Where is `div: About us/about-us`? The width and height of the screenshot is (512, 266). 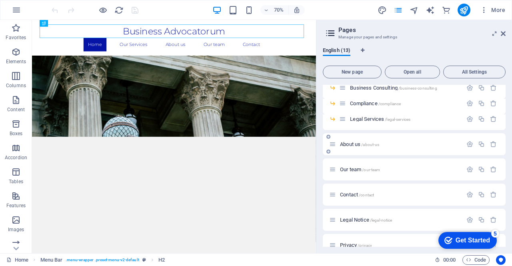
div: About us/about-us is located at coordinates (400, 144).